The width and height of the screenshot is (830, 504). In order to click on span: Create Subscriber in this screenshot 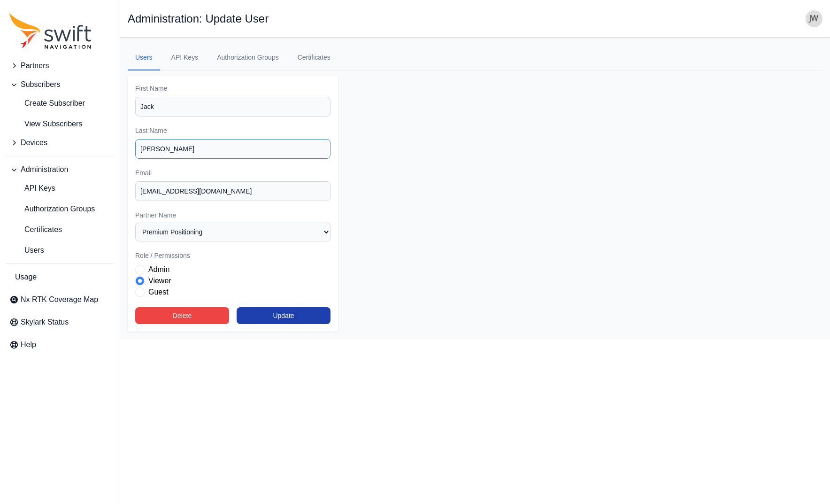, I will do `click(47, 103)`.